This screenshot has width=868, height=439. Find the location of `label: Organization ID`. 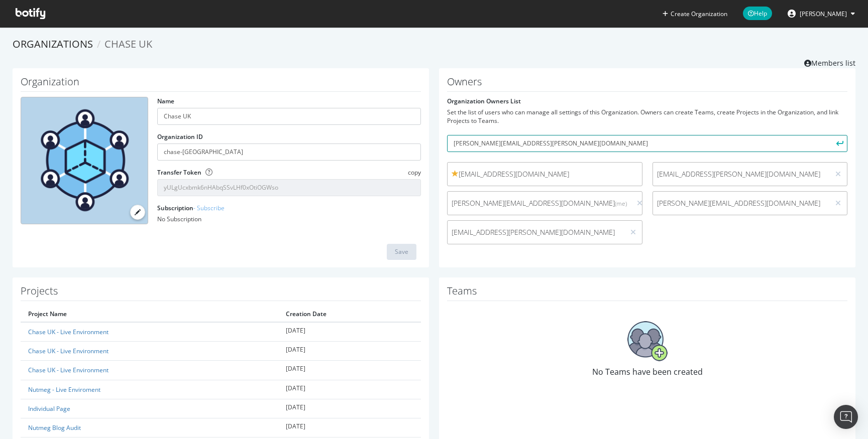

label: Organization ID is located at coordinates (180, 136).